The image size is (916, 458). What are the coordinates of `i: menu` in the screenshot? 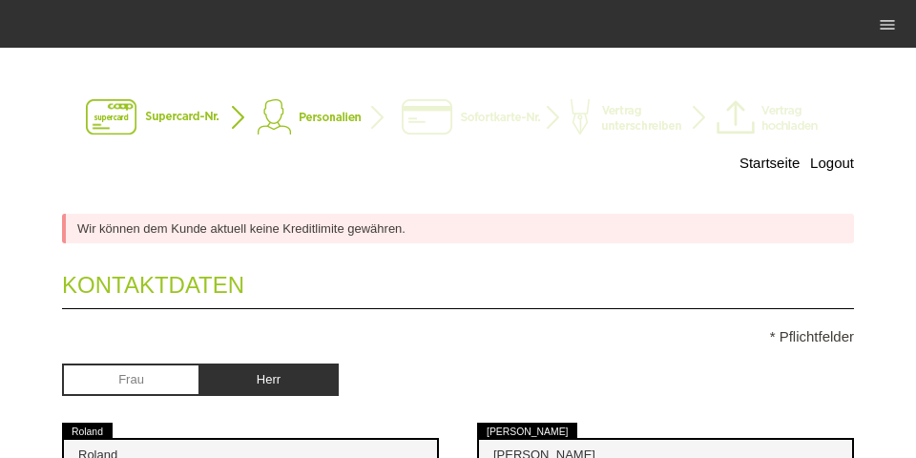 It's located at (887, 25).